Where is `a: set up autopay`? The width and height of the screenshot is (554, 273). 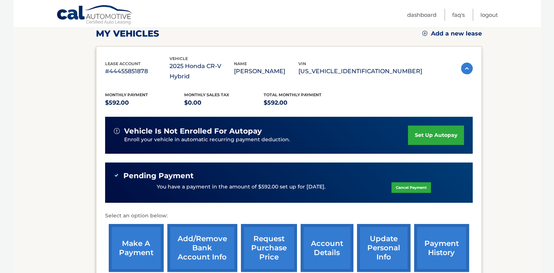
a: set up autopay is located at coordinates (436, 135).